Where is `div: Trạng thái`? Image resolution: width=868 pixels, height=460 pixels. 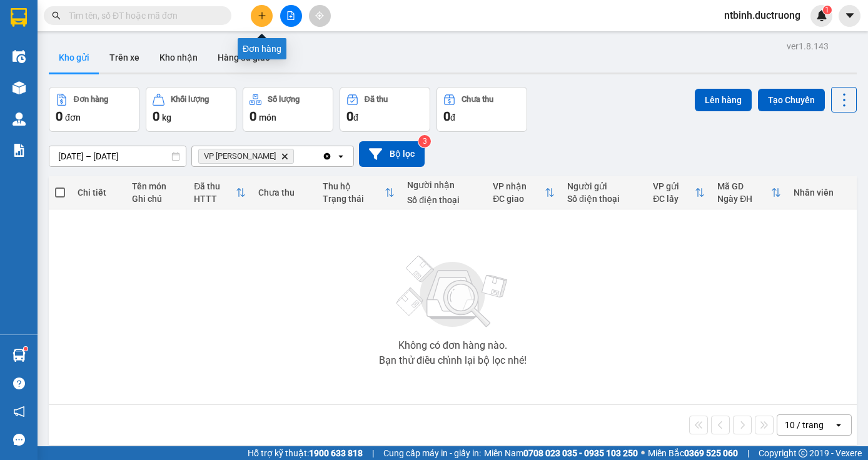 div: Trạng thái is located at coordinates (354, 199).